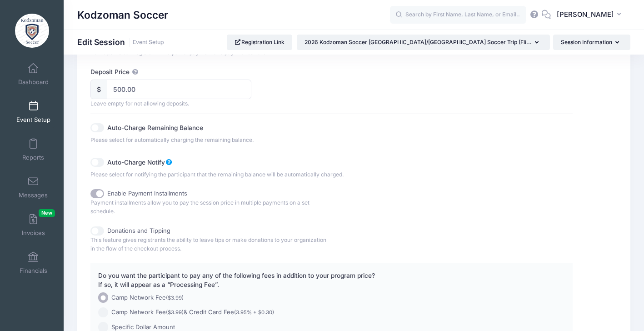 This screenshot has width=644, height=331. I want to click on input: 0.00, so click(179, 89).